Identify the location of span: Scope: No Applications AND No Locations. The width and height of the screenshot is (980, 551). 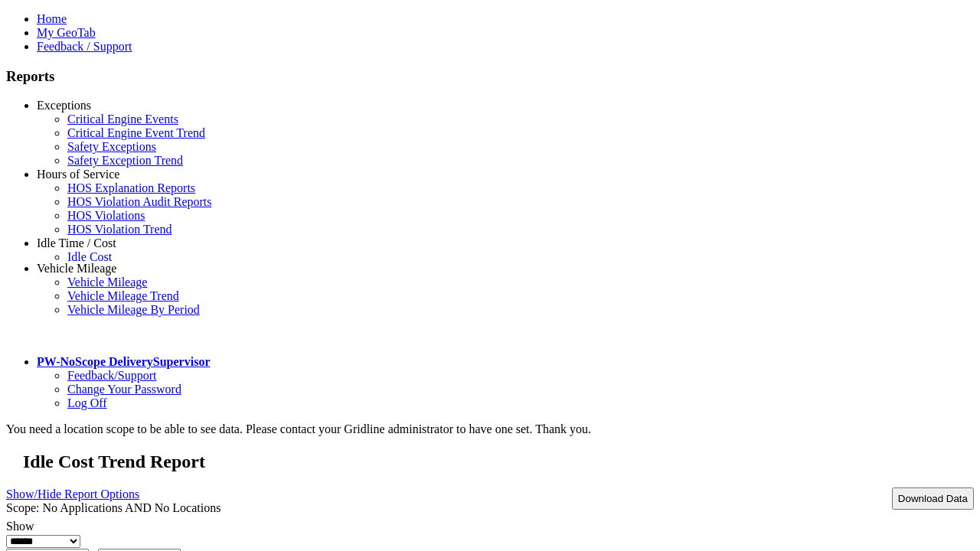
(113, 508).